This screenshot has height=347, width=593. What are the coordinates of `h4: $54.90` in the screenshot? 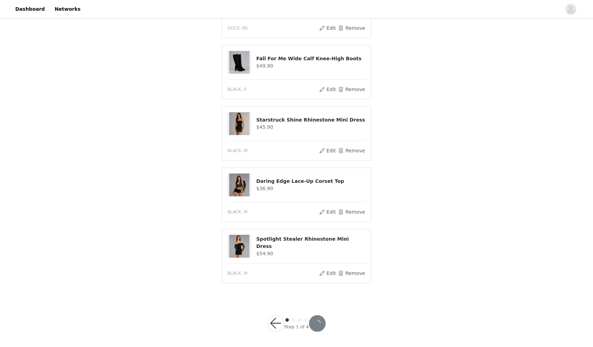 It's located at (311, 254).